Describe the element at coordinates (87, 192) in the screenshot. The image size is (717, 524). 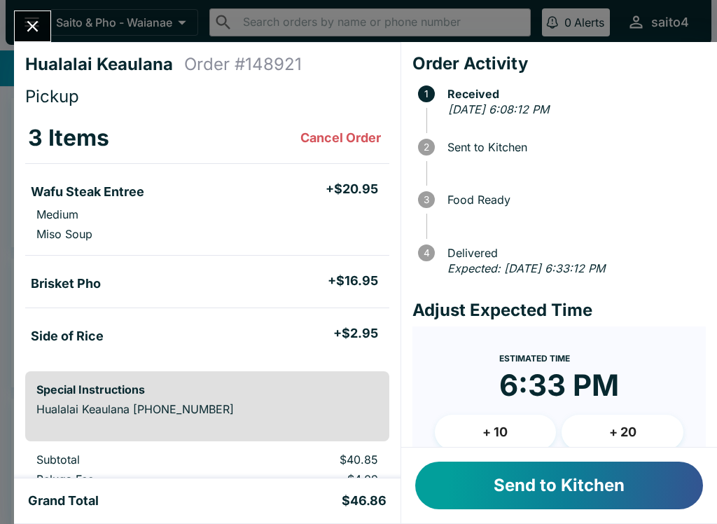
I see `h5: Wafu Steak Entree` at that location.